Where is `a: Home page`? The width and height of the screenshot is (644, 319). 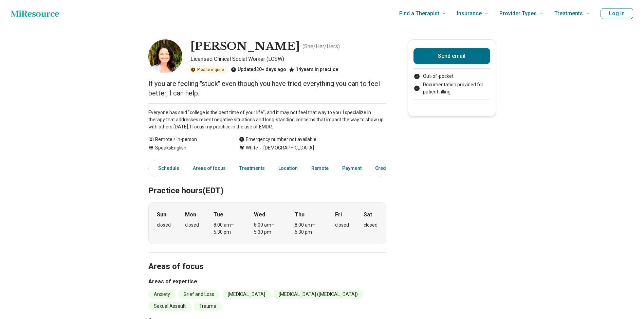
a: Home page is located at coordinates (35, 14).